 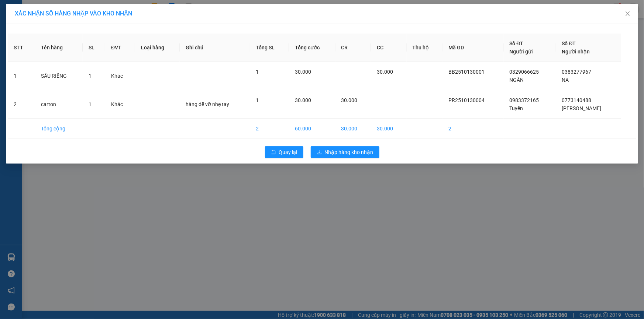 What do you see at coordinates (353, 48) in the screenshot?
I see `th: CR` at bounding box center [353, 48].